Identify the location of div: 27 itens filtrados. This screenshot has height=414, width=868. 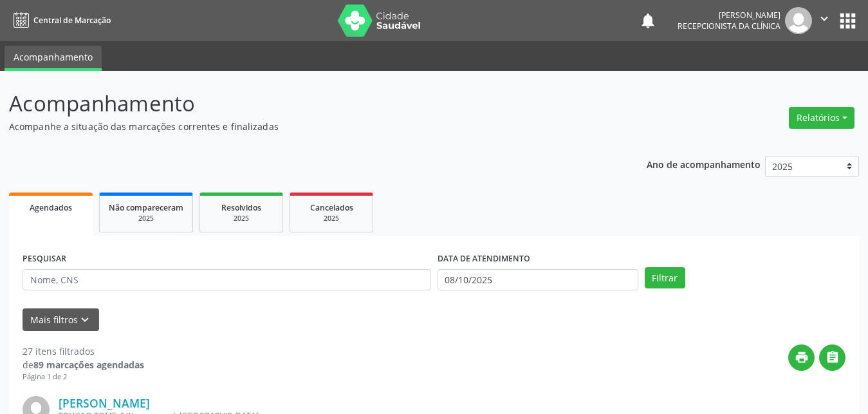
(83, 351).